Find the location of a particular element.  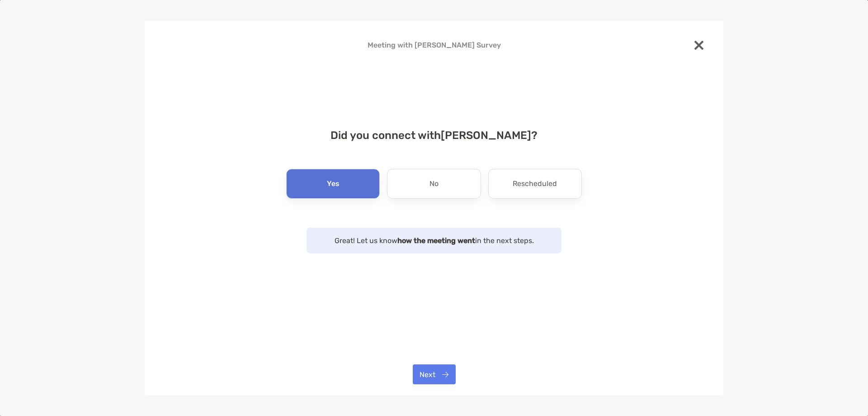

img: close modal is located at coordinates (699, 45).